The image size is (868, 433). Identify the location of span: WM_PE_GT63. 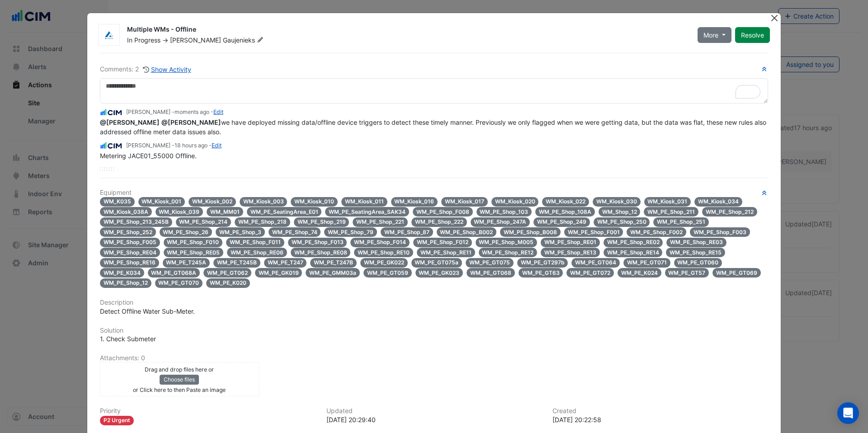
(540, 273).